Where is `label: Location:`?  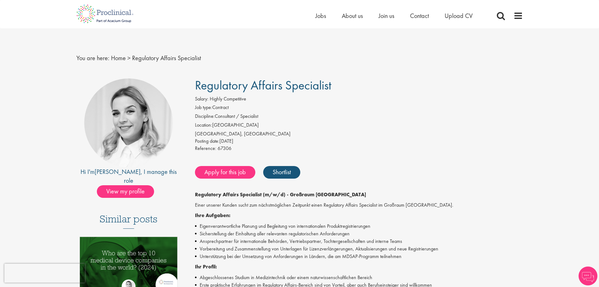
label: Location: is located at coordinates (203, 125).